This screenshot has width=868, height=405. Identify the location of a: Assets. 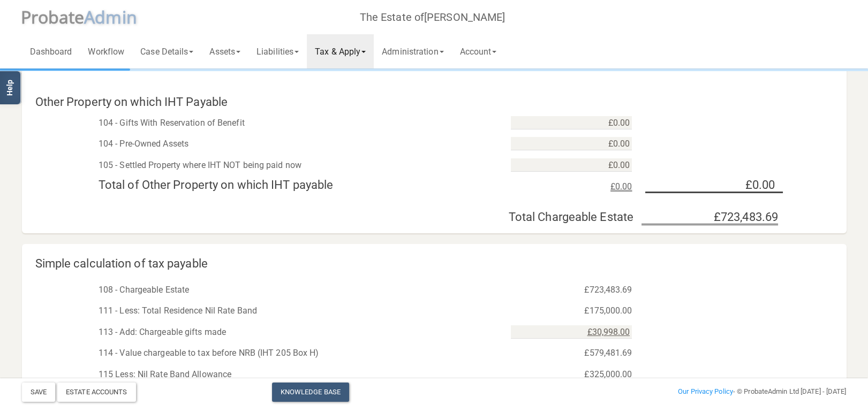
(225, 51).